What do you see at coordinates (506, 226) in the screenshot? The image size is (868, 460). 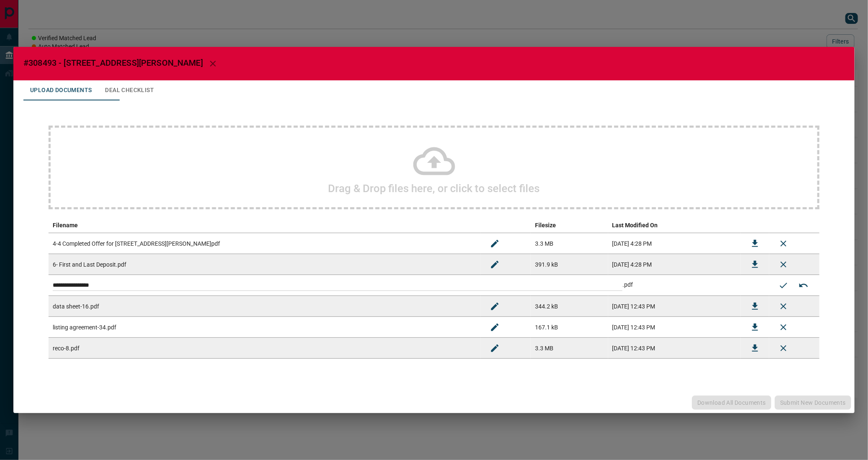 I see `th: edit column` at bounding box center [506, 226].